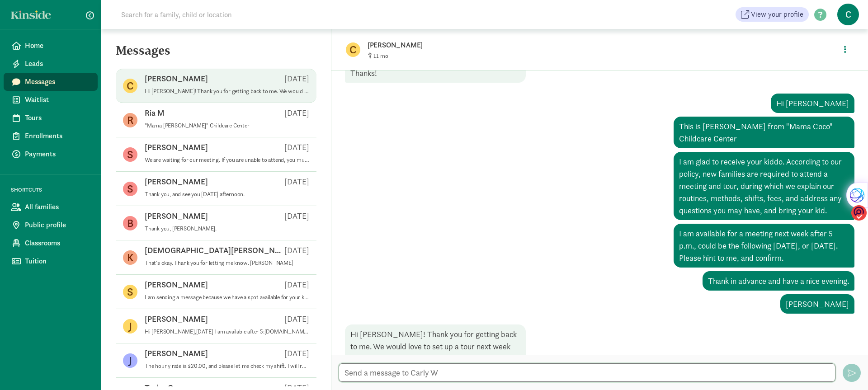 The image size is (868, 390). Describe the element at coordinates (58, 118) in the screenshot. I see `span: Tours` at that location.